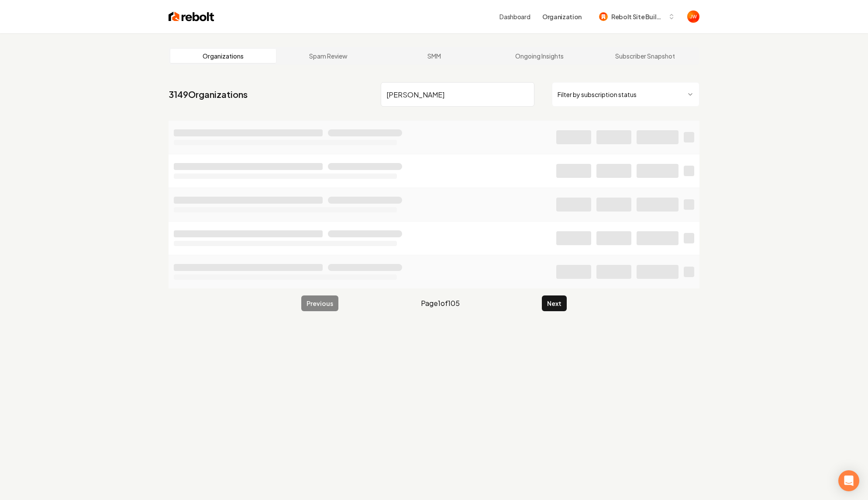  Describe the element at coordinates (849, 481) in the screenshot. I see `div: Open Intercom Messenger` at that location.